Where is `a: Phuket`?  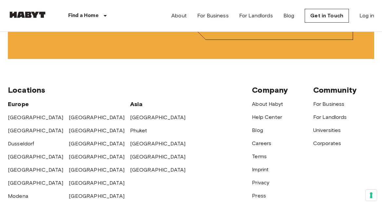 a: Phuket is located at coordinates (139, 130).